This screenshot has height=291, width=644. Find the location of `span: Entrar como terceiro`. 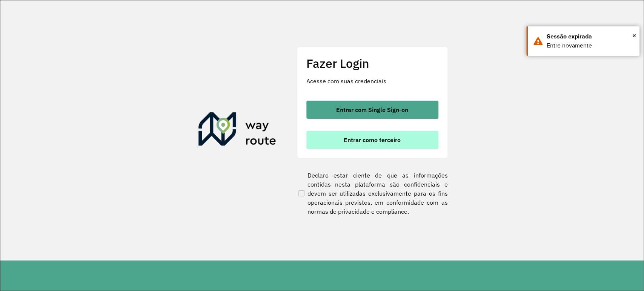

span: Entrar como terceiro is located at coordinates (372, 140).